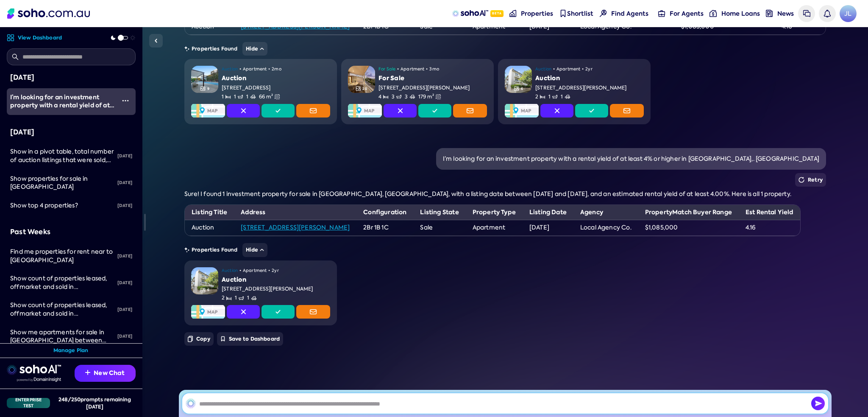  I want to click on span: I’m looking for an investment property with a rental yield of at least 4% or higher in [GEOGRAPHI..., so click(62, 109).